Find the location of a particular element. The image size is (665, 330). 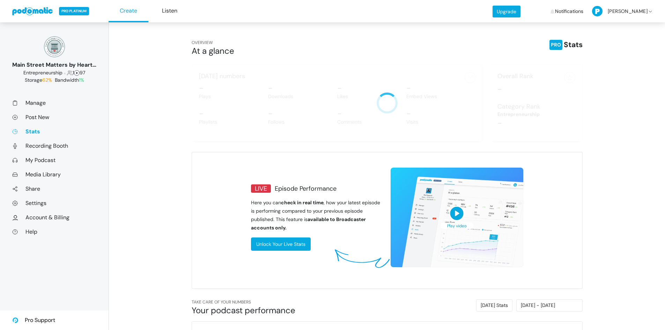

a: Post New is located at coordinates (54, 117).